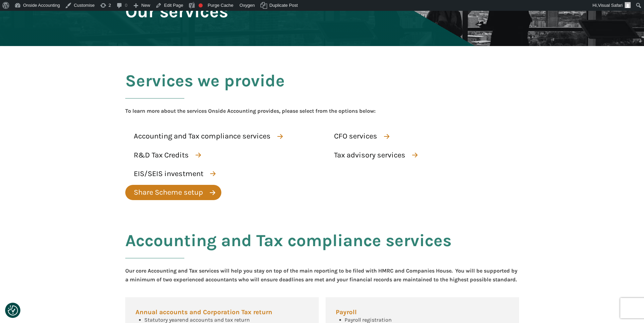 This screenshot has height=323, width=644. I want to click on span: Statutory yearend accounts and tax return, so click(197, 320).